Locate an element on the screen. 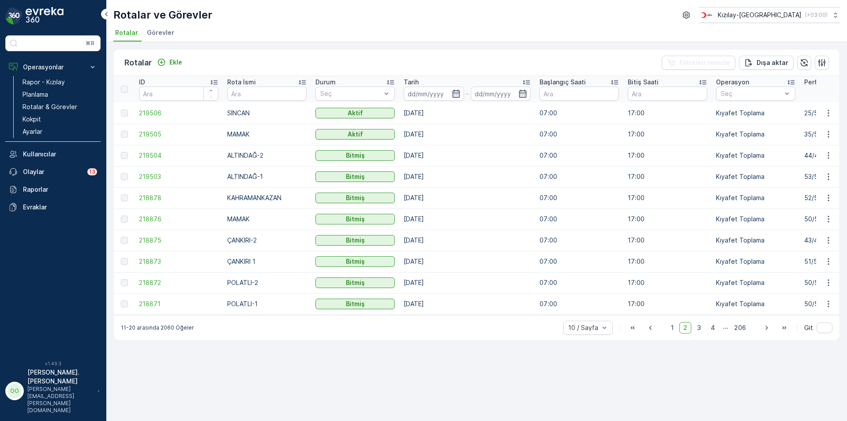 This screenshot has height=421, width=847. p: Başlangıç Saati is located at coordinates (563, 82).